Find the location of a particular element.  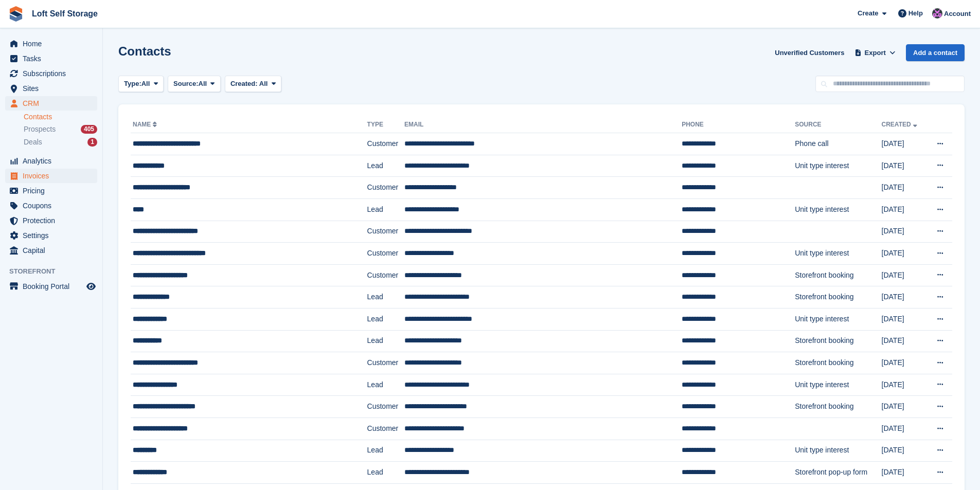

span: Prospects is located at coordinates (39, 129).